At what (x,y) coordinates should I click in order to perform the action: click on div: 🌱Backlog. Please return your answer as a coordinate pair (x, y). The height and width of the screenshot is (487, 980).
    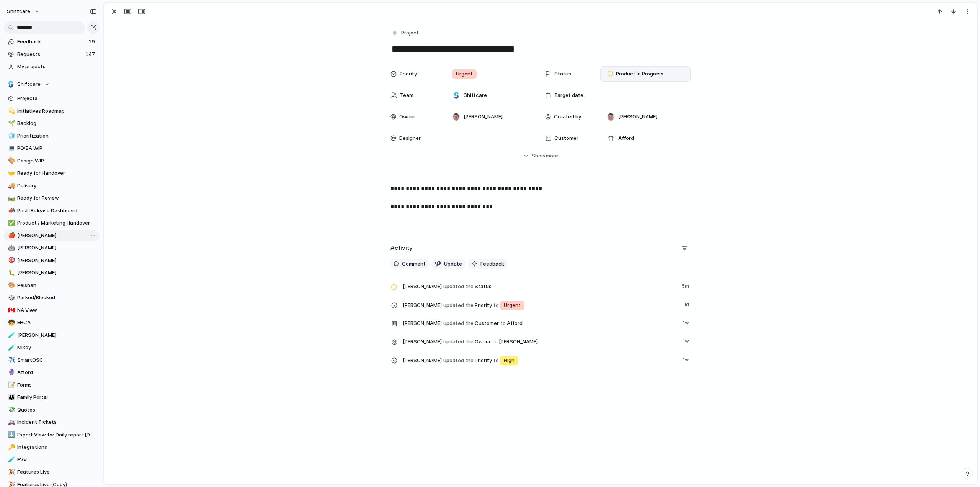
    Looking at the image, I should click on (51, 123).